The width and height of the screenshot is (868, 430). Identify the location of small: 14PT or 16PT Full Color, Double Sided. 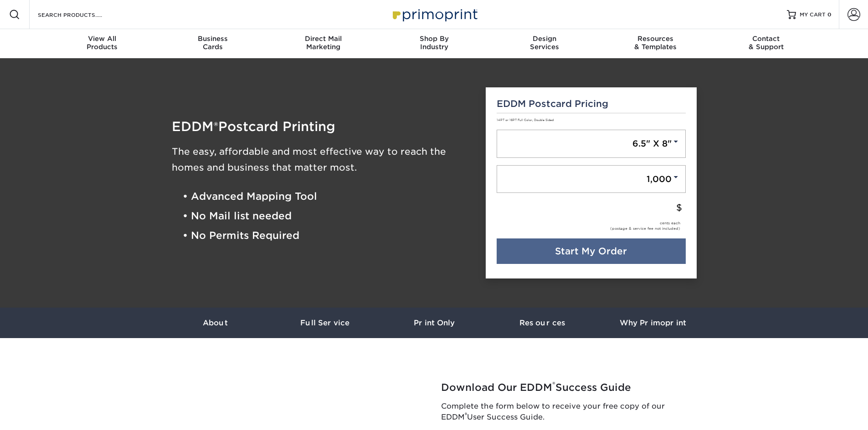
(525, 120).